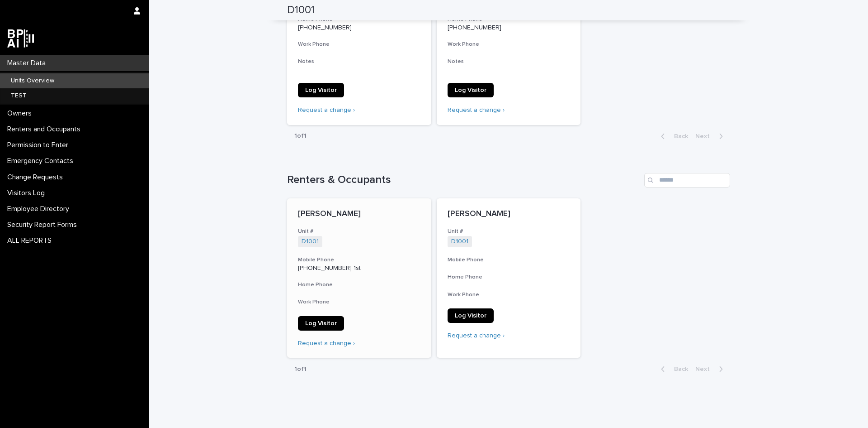 The height and width of the screenshot is (428, 868). I want to click on h1: Renters & Occupants, so click(464, 180).